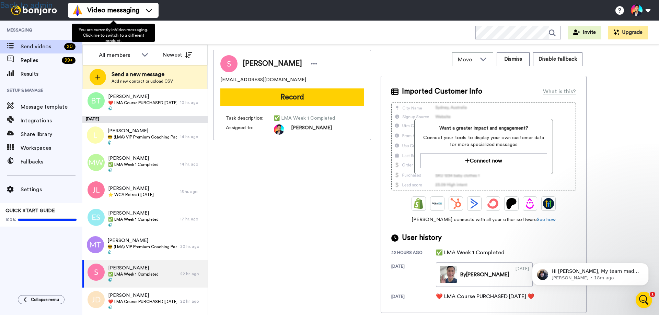 The height and width of the screenshot is (315, 659). What do you see at coordinates (483, 128) in the screenshot?
I see `span: Want a greater impact and engagement?` at bounding box center [483, 128].